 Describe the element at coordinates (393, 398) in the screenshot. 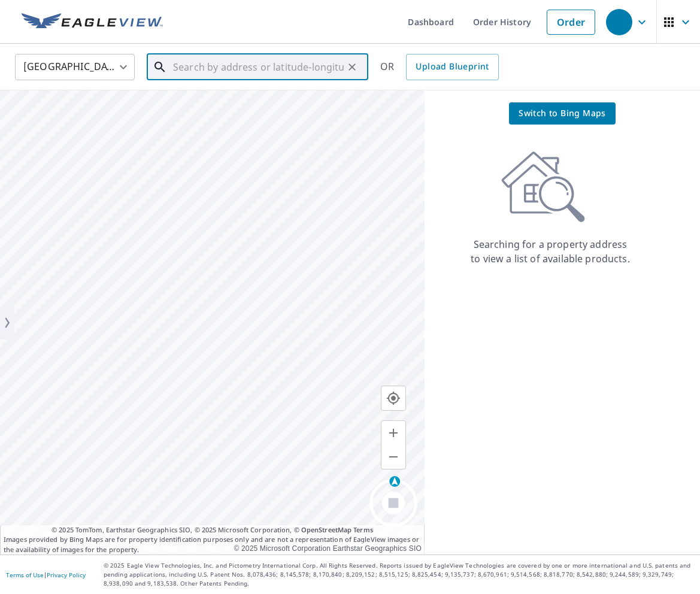

I see `button: Go to your location` at that location.